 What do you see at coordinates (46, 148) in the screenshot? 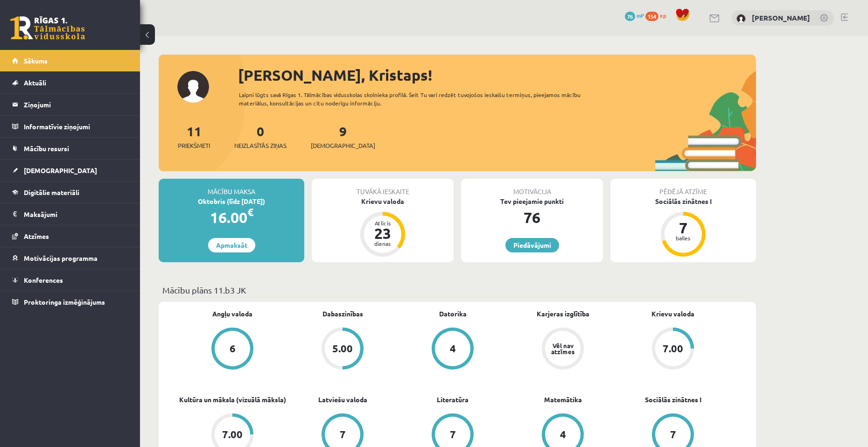
I see `span: Mācību resursi` at bounding box center [46, 148].